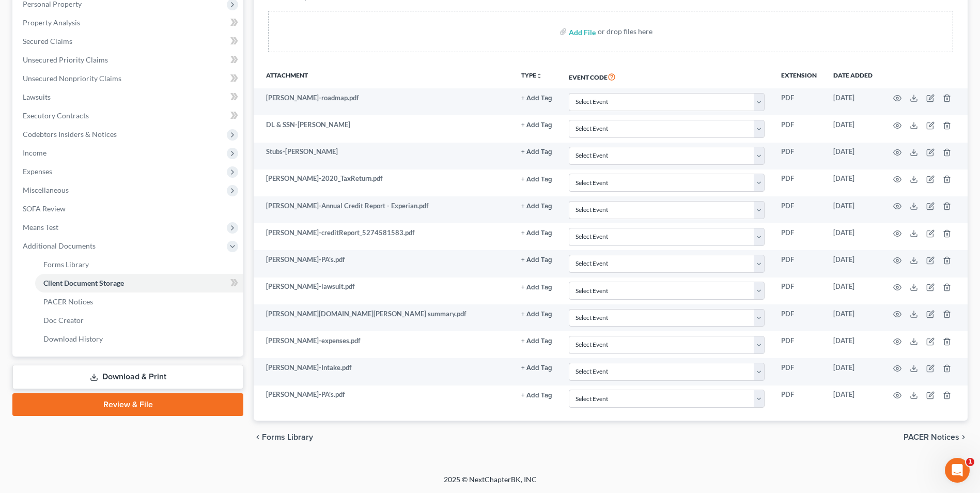 This screenshot has width=980, height=493. Describe the element at coordinates (65, 59) in the screenshot. I see `span: Unsecured Priority Claims` at that location.